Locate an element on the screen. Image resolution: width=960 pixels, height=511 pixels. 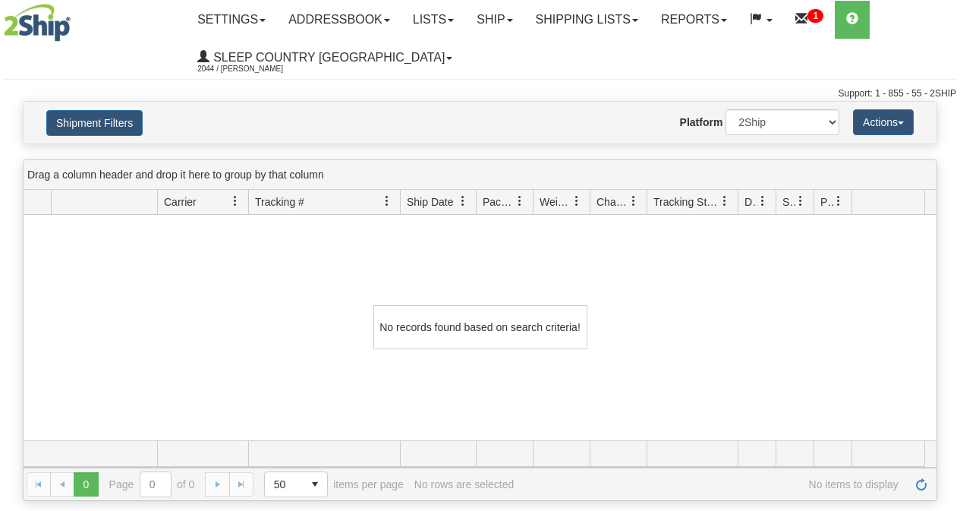
a: Shipping lists is located at coordinates (586, 20).